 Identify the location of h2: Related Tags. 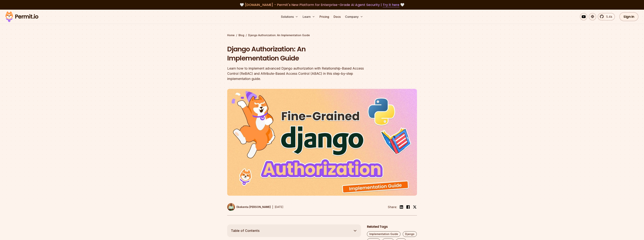
(392, 227).